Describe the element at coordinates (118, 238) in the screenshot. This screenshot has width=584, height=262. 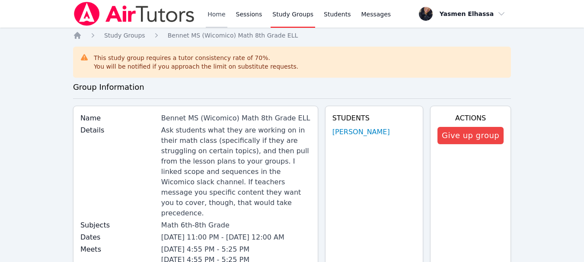
I see `label: Dates` at that location.